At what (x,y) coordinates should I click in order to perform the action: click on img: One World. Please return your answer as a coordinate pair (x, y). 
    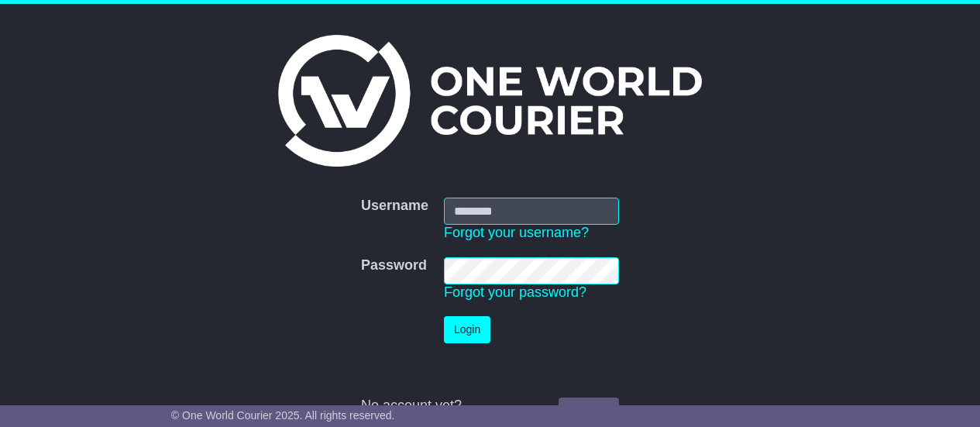
    Looking at the image, I should click on (490, 100).